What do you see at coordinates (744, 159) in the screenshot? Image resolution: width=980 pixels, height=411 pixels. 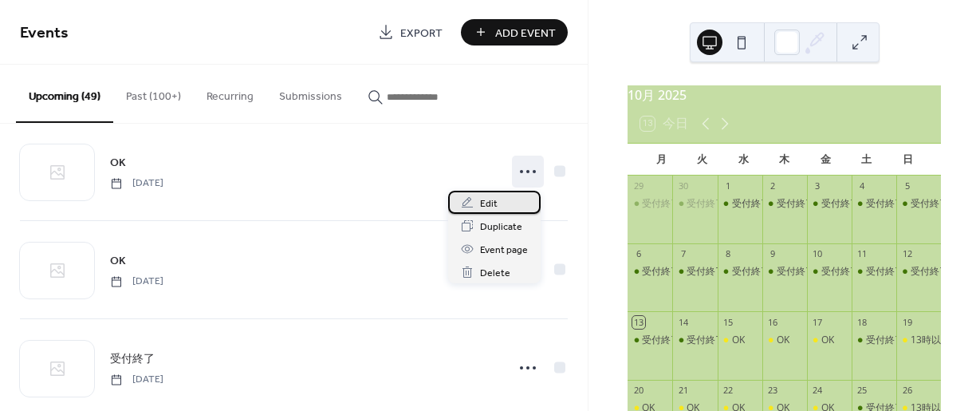 I see `div: 水` at bounding box center [744, 159].